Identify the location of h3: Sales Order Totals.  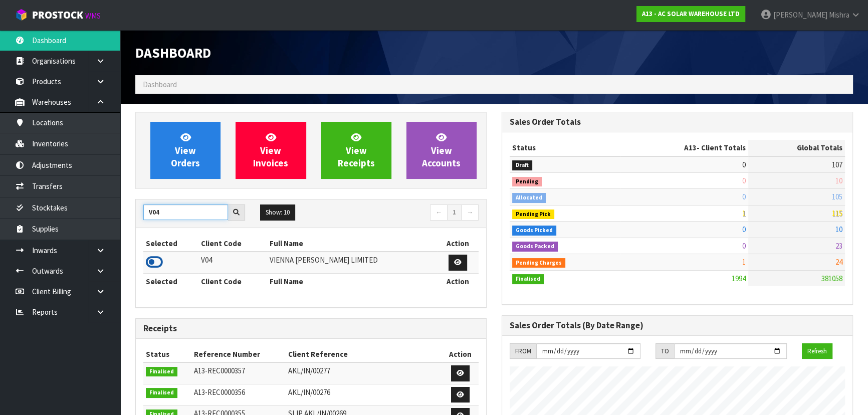
(677, 122).